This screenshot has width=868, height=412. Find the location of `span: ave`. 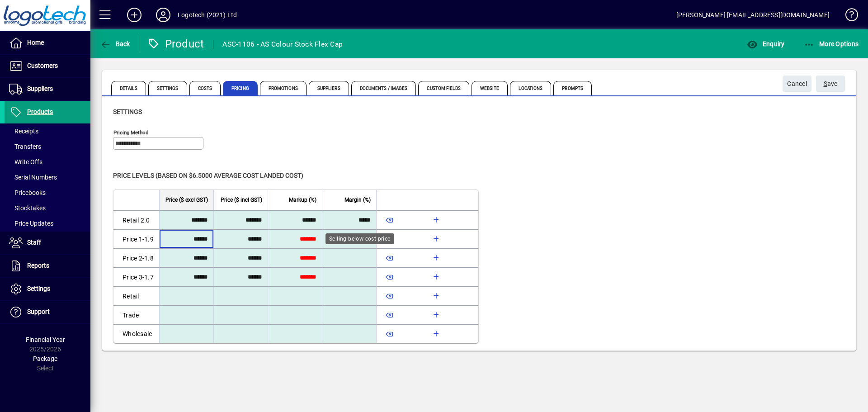

span: ave is located at coordinates (830, 84).